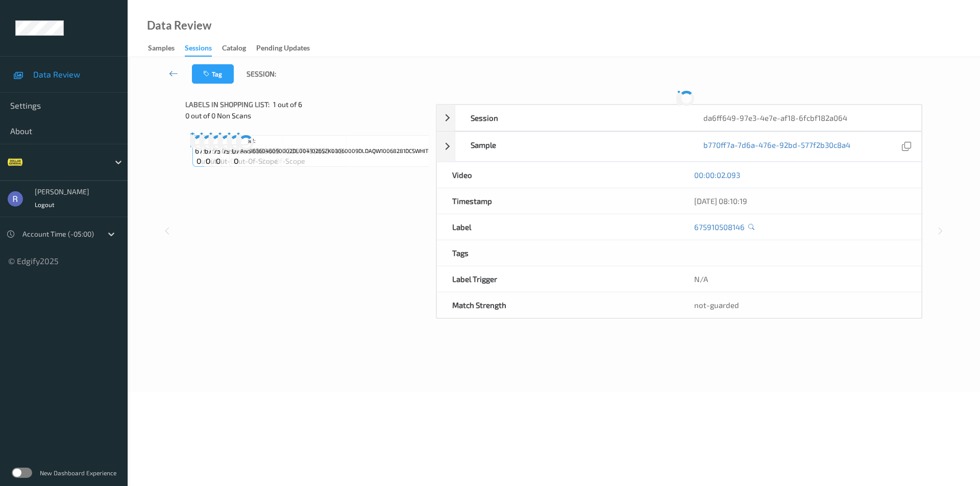  What do you see at coordinates (234, 49) in the screenshot?
I see `div: Catalog` at bounding box center [234, 49].